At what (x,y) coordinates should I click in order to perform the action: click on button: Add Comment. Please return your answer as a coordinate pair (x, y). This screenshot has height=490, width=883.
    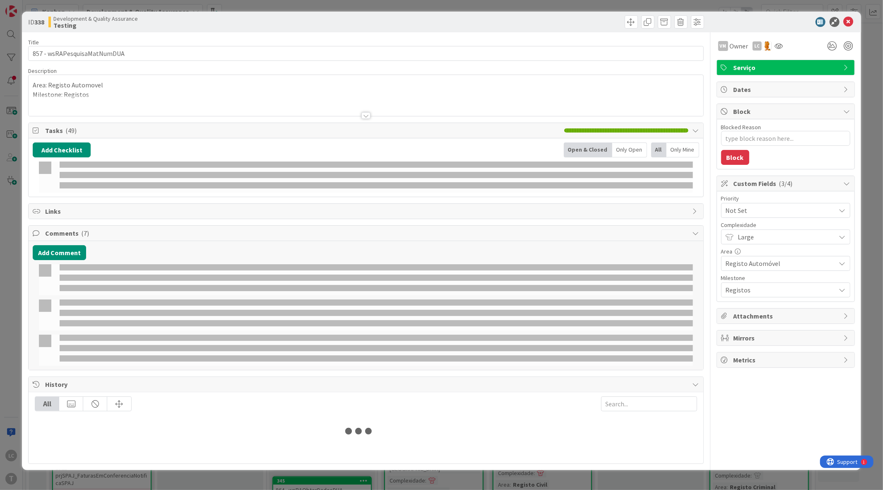
    Looking at the image, I should click on (59, 252).